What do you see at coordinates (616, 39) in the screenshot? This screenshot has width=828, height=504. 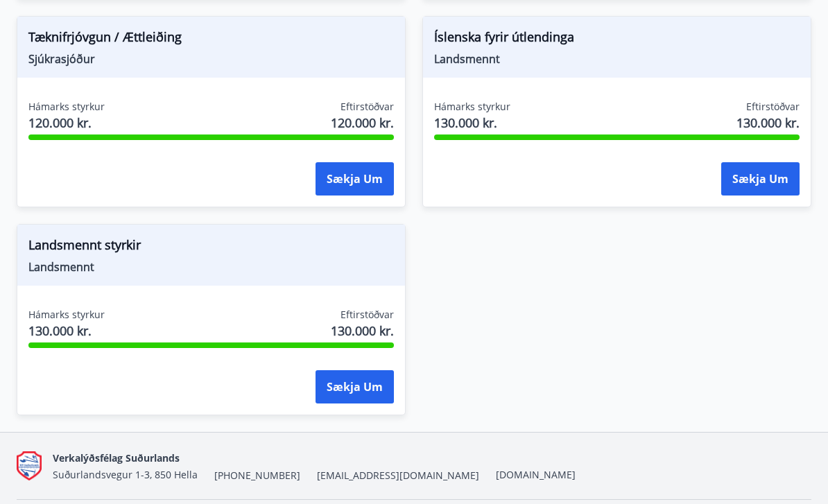 I see `span: Íslenska fyrir útlendinga` at bounding box center [616, 39].